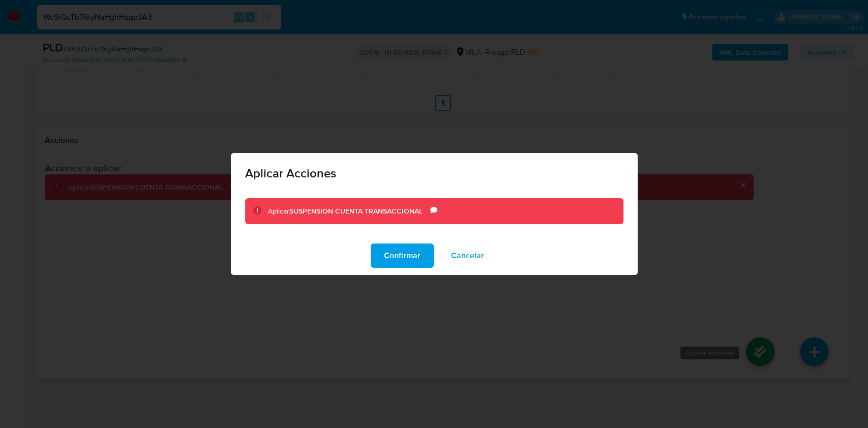 The width and height of the screenshot is (868, 428). Describe the element at coordinates (356, 211) in the screenshot. I see `b: SUSPENSION CUENTA TRANSACCIONAL` at that location.